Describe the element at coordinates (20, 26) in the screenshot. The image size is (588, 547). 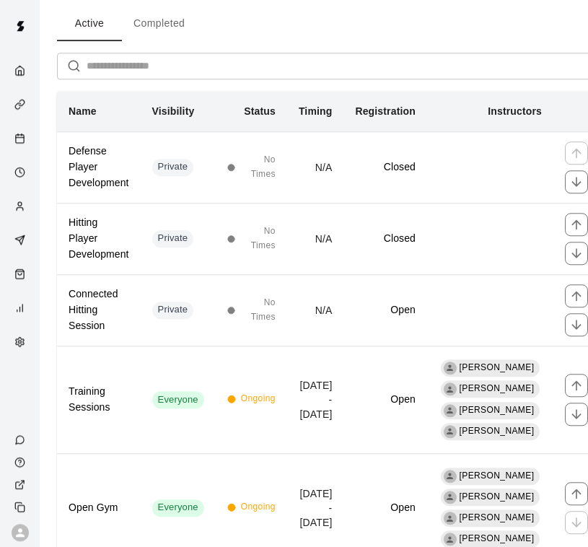
I see `img: Swift logo` at that location.